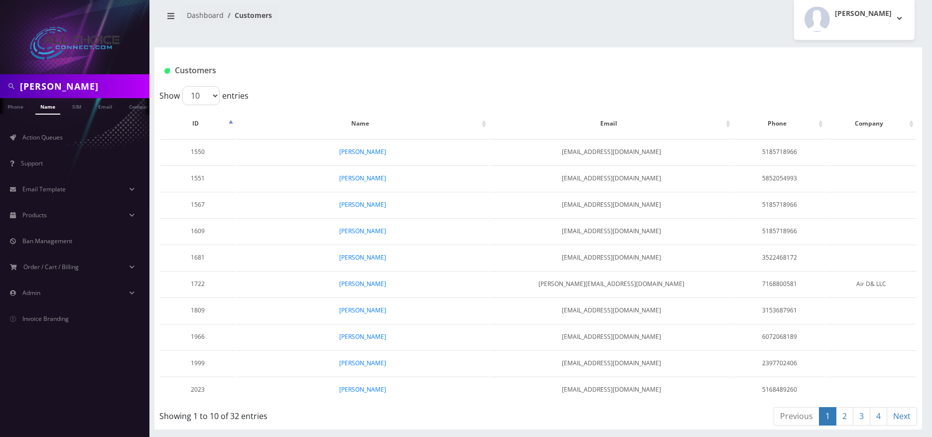  Describe the element at coordinates (42, 137) in the screenshot. I see `span: Action Queues` at that location.